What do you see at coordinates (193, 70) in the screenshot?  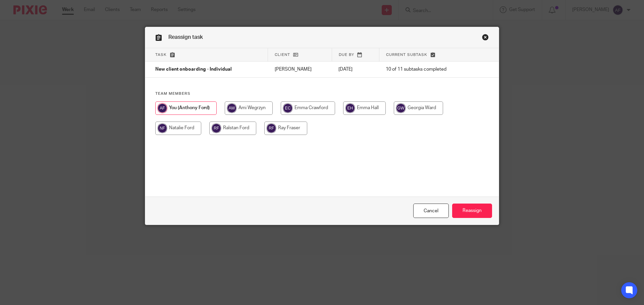 I see `span: New client onboarding - Individual` at bounding box center [193, 70].